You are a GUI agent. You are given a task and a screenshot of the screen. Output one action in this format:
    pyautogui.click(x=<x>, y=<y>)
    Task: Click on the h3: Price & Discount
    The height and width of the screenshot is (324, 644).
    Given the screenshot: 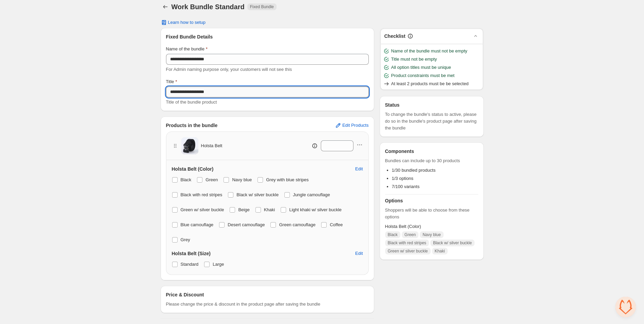 What is the action you would take?
    pyautogui.click(x=185, y=294)
    